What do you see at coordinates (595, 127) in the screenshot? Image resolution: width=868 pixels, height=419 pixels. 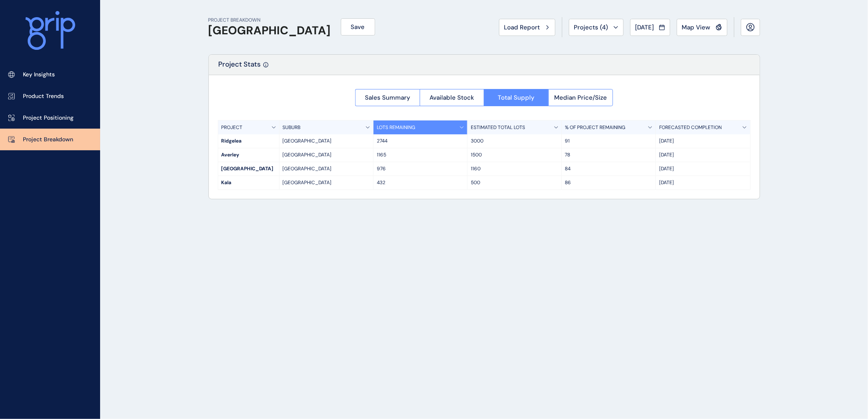 I see `p: % OF PROJECT REMAINING` at bounding box center [595, 127].